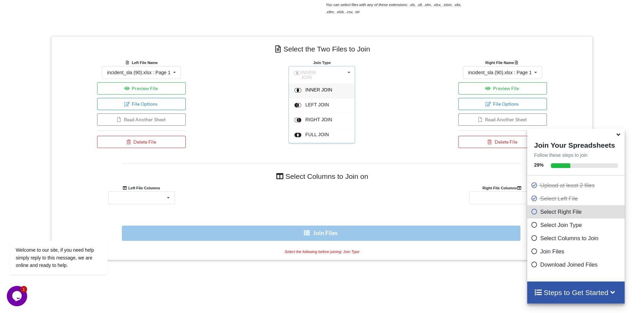 Image resolution: width=644 pixels, height=313 pixels. Describe the element at coordinates (319, 119) in the screenshot. I see `span: RIGHT JOIN` at that location.